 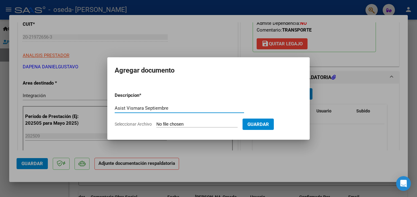 What do you see at coordinates (258, 124) in the screenshot?
I see `span: Guardar` at bounding box center [258, 124].